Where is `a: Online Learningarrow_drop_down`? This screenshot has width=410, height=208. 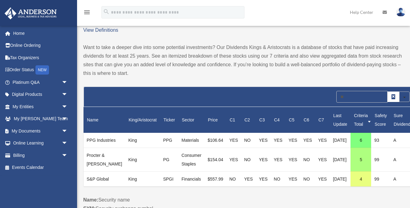
a: Online Learningarrow_drop_down is located at coordinates (41, 143).